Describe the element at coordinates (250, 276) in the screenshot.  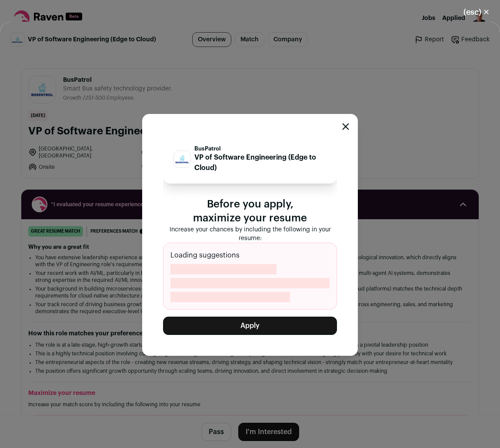
I see `div: Loading suggestions` at that location.